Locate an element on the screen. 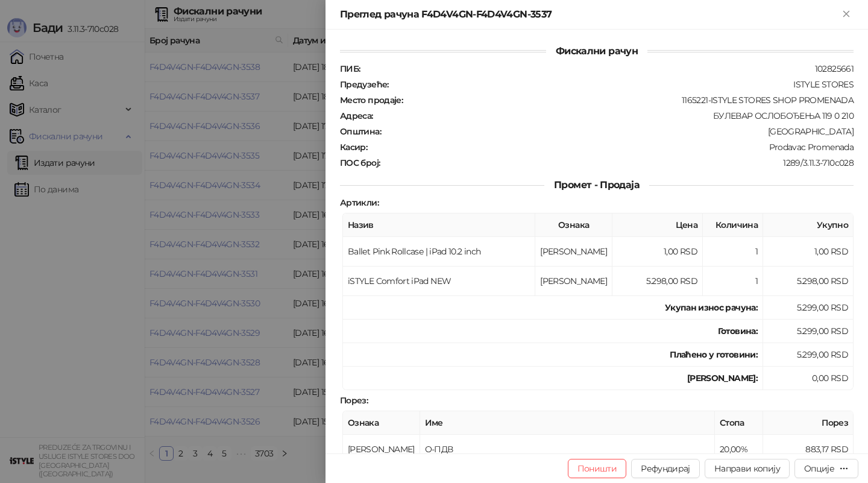 Image resolution: width=868 pixels, height=483 pixels. strong: Предузеће : is located at coordinates (364, 85).